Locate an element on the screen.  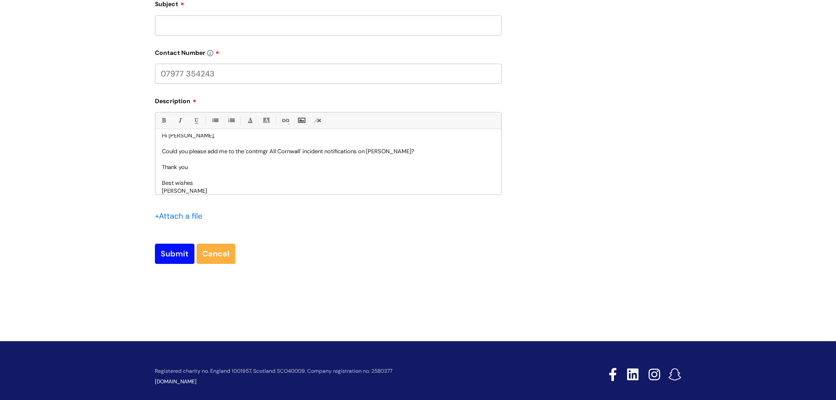
a: Italic (Ctrl-I) is located at coordinates (180, 120).